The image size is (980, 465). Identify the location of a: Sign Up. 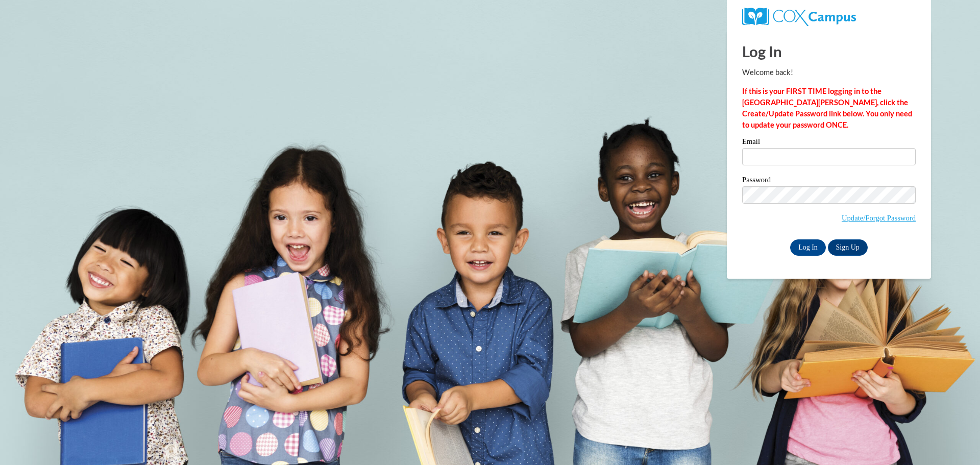
(848, 247).